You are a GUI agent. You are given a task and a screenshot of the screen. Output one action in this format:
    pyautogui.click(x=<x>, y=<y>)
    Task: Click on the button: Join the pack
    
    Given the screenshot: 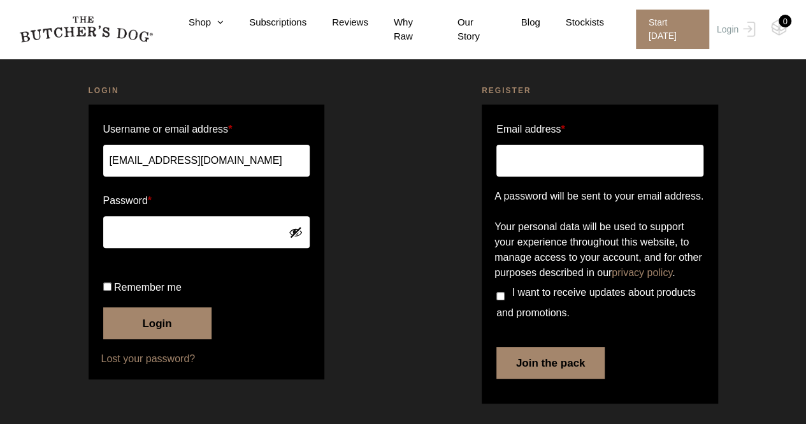 What is the action you would take?
    pyautogui.click(x=550, y=363)
    